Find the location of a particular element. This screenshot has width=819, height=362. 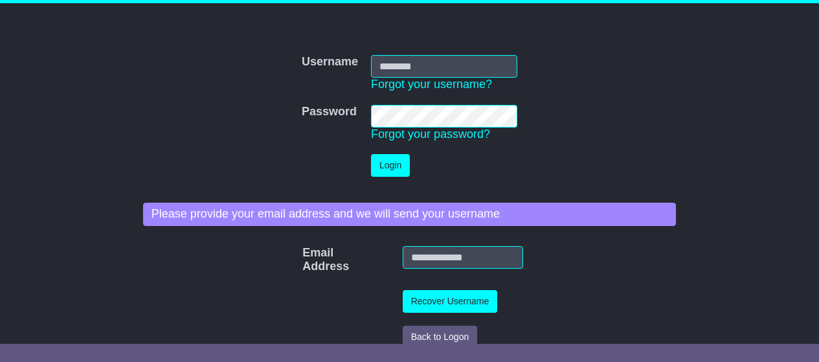

a: Forgot your username? is located at coordinates (431, 84).